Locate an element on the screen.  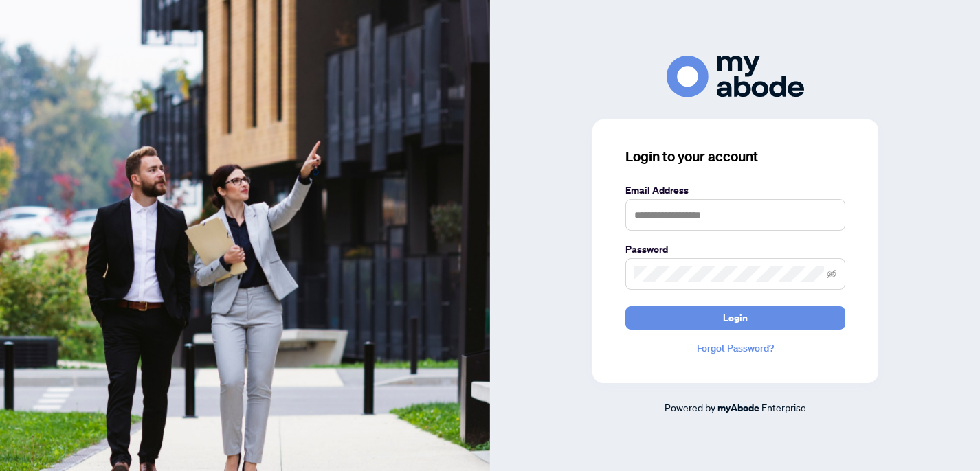
span: Login is located at coordinates (735, 318).